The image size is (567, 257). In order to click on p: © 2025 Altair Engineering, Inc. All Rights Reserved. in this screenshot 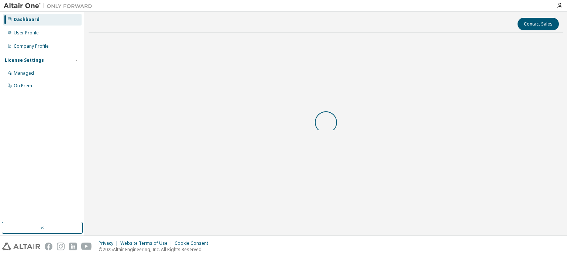, I will do `click(156, 249)`.